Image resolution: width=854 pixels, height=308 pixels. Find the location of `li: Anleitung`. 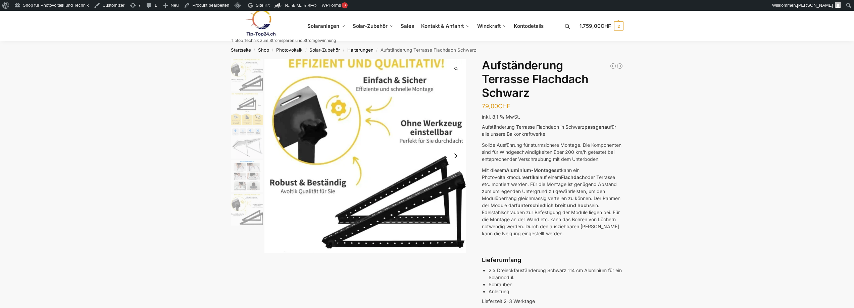

li: Anleitung is located at coordinates (555, 291).